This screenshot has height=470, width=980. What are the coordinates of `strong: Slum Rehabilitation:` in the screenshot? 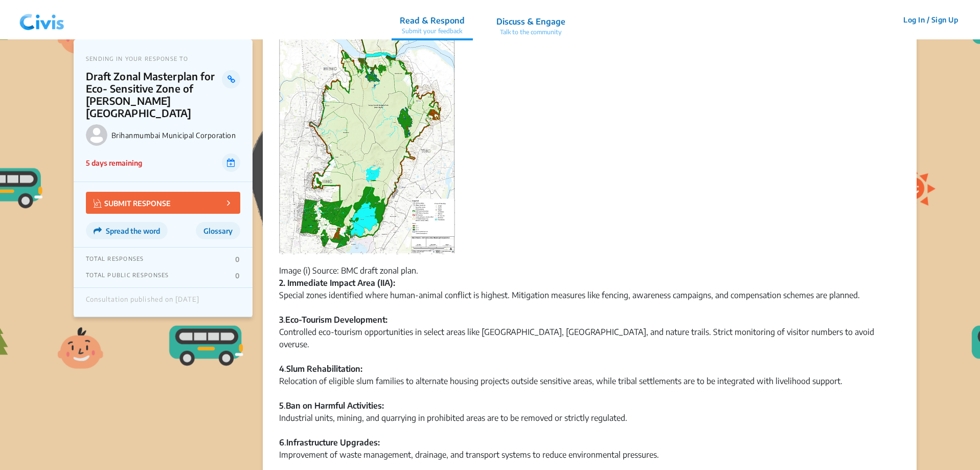 It's located at (324, 369).